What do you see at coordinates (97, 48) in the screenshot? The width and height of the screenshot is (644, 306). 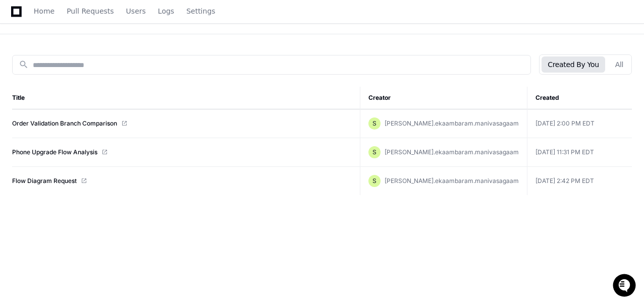 I see `div: Welcome` at bounding box center [97, 48].